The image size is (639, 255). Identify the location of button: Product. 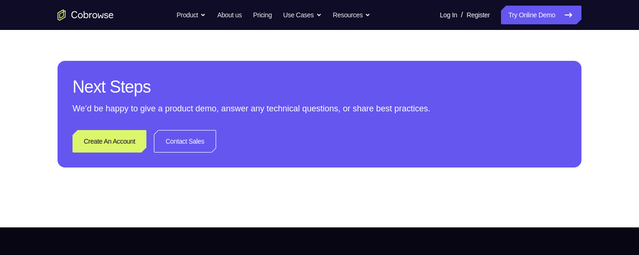
(191, 15).